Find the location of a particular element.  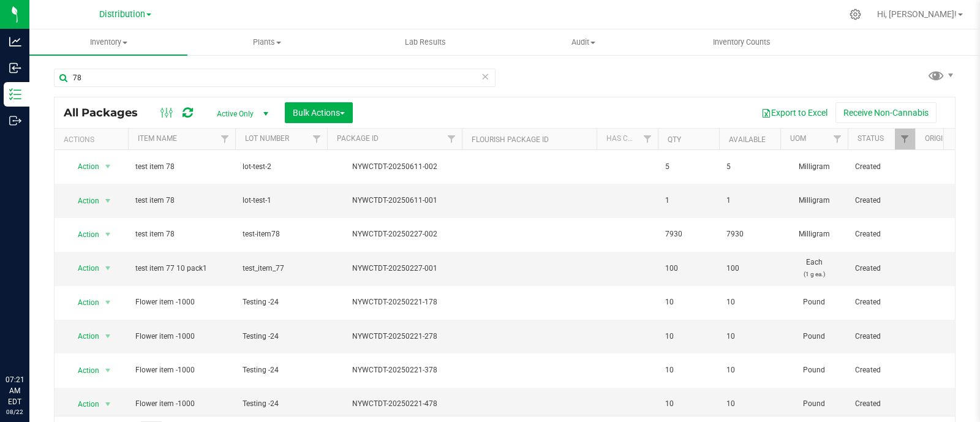

a: Lab Results is located at coordinates (425, 42).